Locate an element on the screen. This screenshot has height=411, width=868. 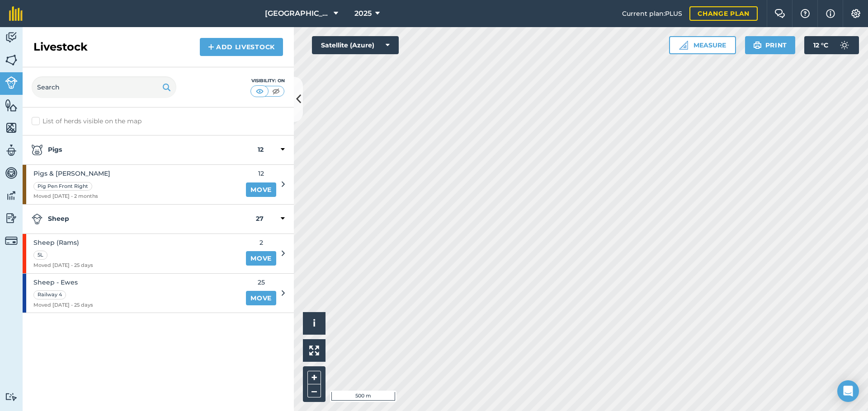
img: Ruler icon is located at coordinates (684, 45).